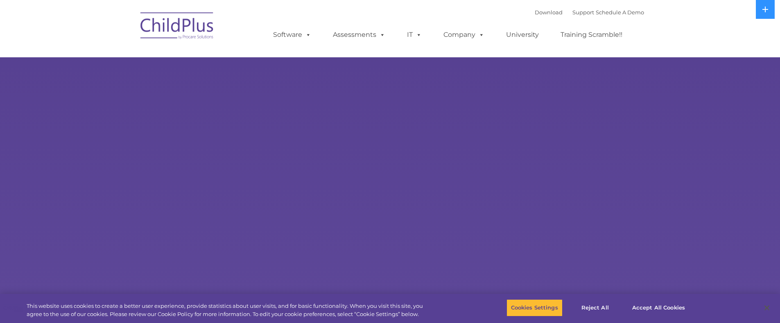 The width and height of the screenshot is (780, 323). What do you see at coordinates (658, 308) in the screenshot?
I see `button: Accept All Cookies` at bounding box center [658, 308].